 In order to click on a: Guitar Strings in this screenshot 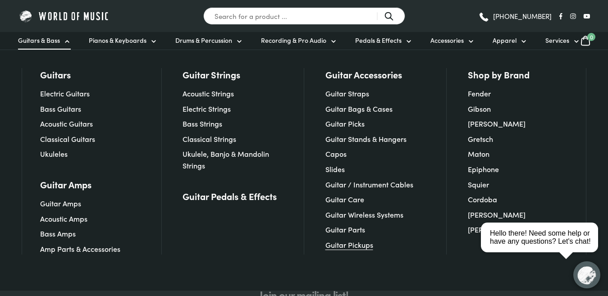, I will do `click(211, 74)`.